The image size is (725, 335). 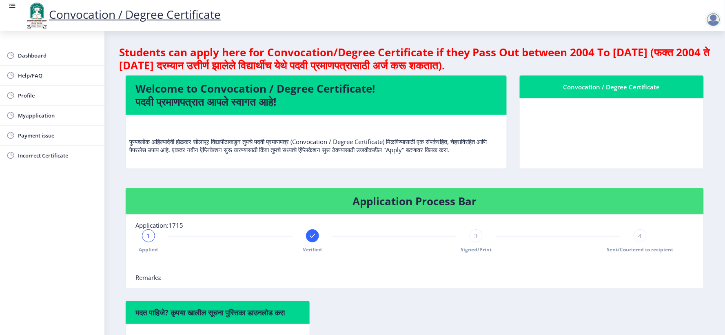 What do you see at coordinates (37, 16) in the screenshot?
I see `img: logo` at bounding box center [37, 16].